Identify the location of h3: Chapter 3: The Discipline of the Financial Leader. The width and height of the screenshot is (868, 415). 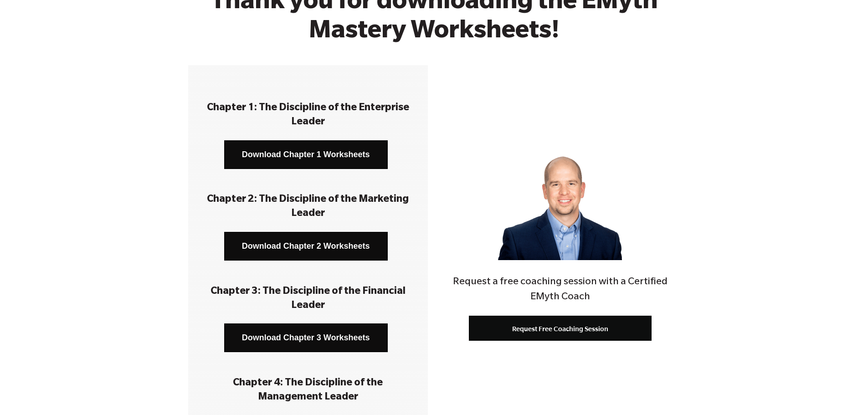
(308, 300).